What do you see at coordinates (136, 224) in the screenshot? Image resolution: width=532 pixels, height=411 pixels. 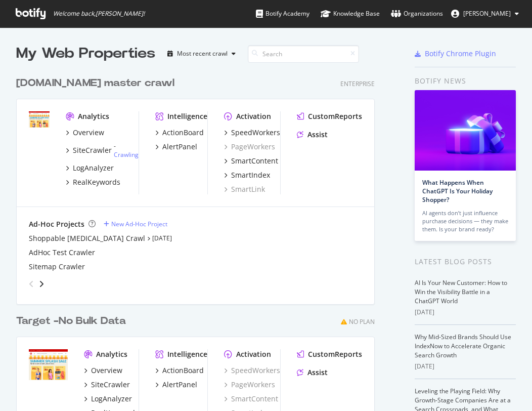 I see `a: New Ad-Hoc Project` at bounding box center [136, 224].